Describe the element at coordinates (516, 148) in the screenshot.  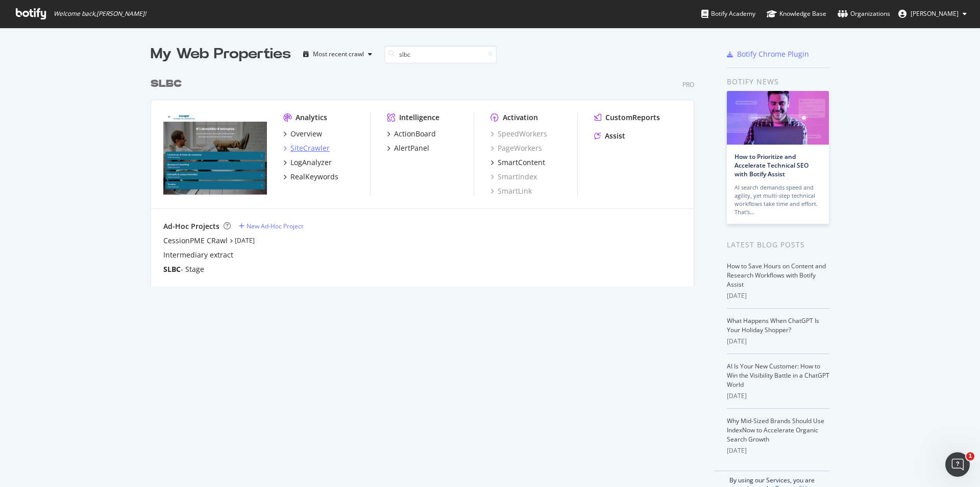
I see `div: PageWorkers` at that location.